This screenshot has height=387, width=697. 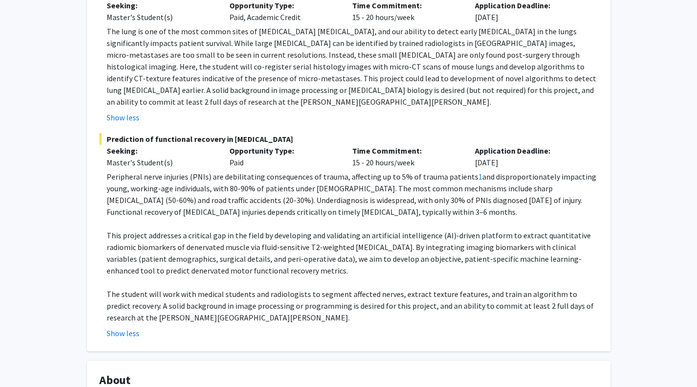 What do you see at coordinates (529, 151) in the screenshot?
I see `p: Application Deadline:` at bounding box center [529, 151].